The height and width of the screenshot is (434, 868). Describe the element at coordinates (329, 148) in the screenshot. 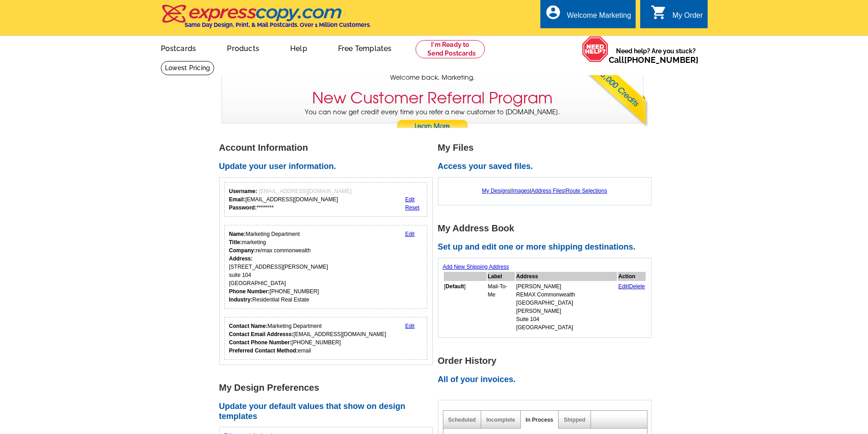

I see `h1: Account Information` at that location.